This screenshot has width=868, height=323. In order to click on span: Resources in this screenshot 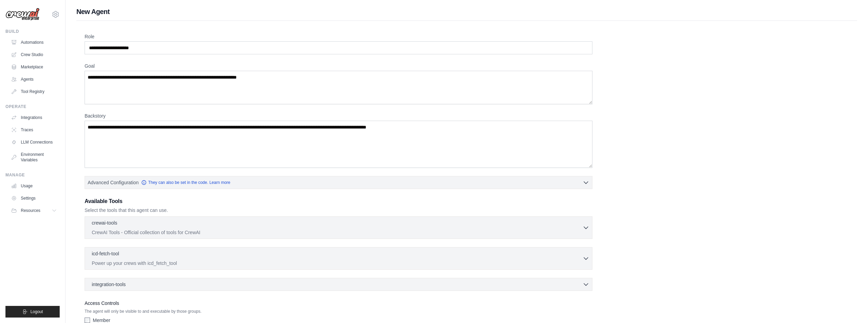, I will do `click(30, 210)`.